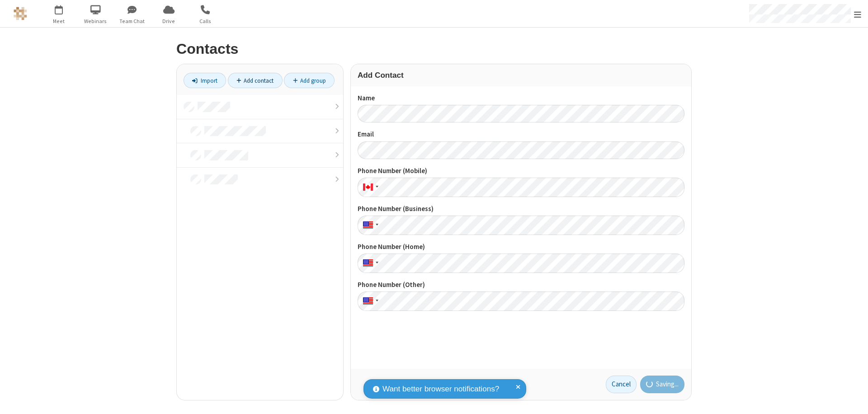  What do you see at coordinates (21, 14) in the screenshot?
I see `img: QA Selenium DO NOT DELETE OR CHANGE` at bounding box center [21, 14].